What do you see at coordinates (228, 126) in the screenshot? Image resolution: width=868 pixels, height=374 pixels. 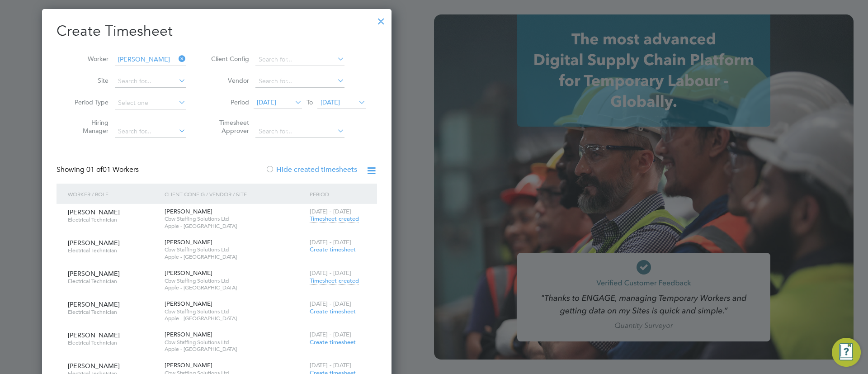 I see `label: Timesheet Approver` at bounding box center [228, 126].